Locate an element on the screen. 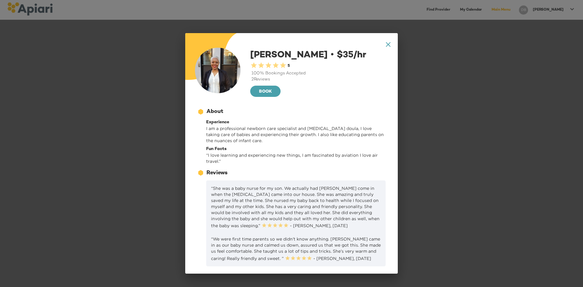 This screenshot has height=287, width=583. div: About is located at coordinates (215, 112).